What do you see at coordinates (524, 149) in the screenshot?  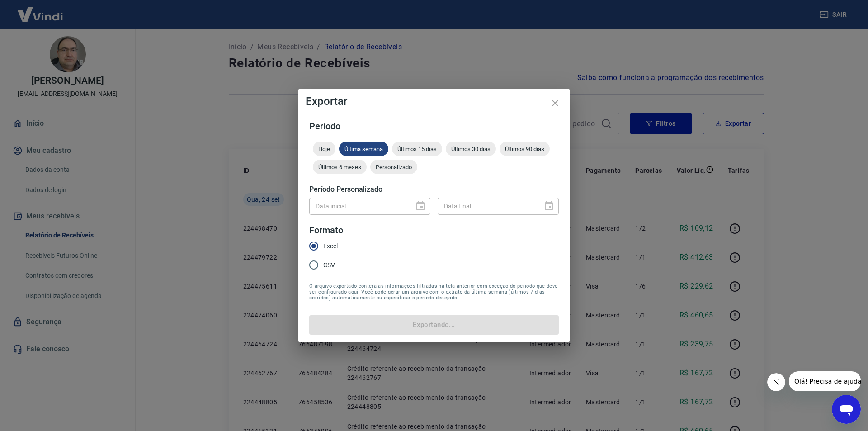 I see `span: Últimos 90 dias` at bounding box center [524, 149].